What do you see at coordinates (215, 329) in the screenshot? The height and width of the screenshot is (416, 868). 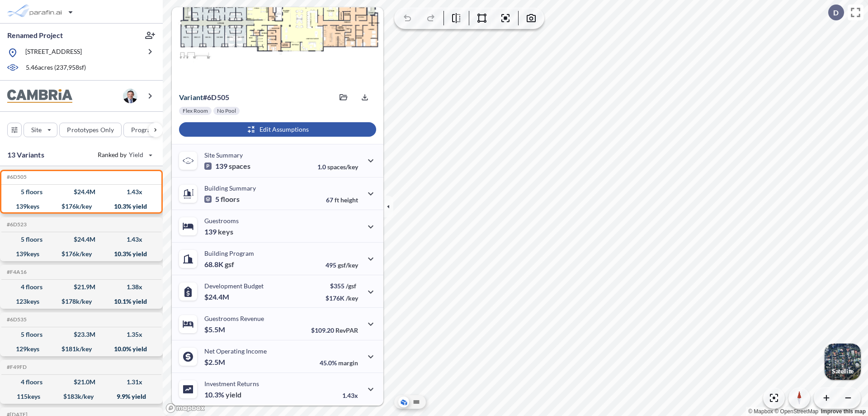 I see `p: $5.5M` at bounding box center [215, 329].